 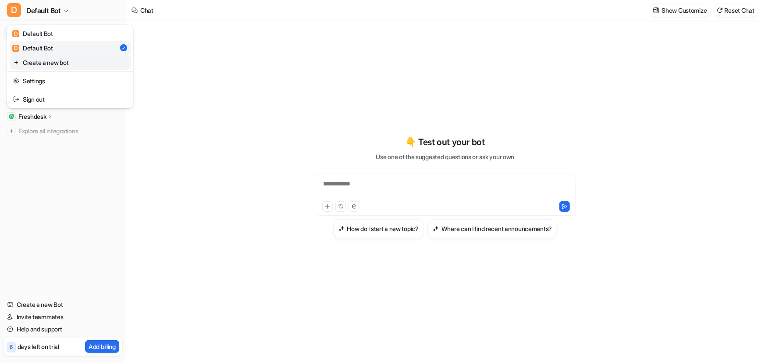 I want to click on a: Sign out, so click(x=70, y=99).